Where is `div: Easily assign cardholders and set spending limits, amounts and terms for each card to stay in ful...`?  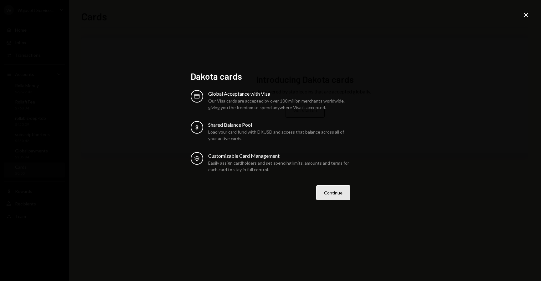
div: Easily assign cardholders and set spending limits, amounts and terms for each card to stay in ful... is located at coordinates (279, 166).